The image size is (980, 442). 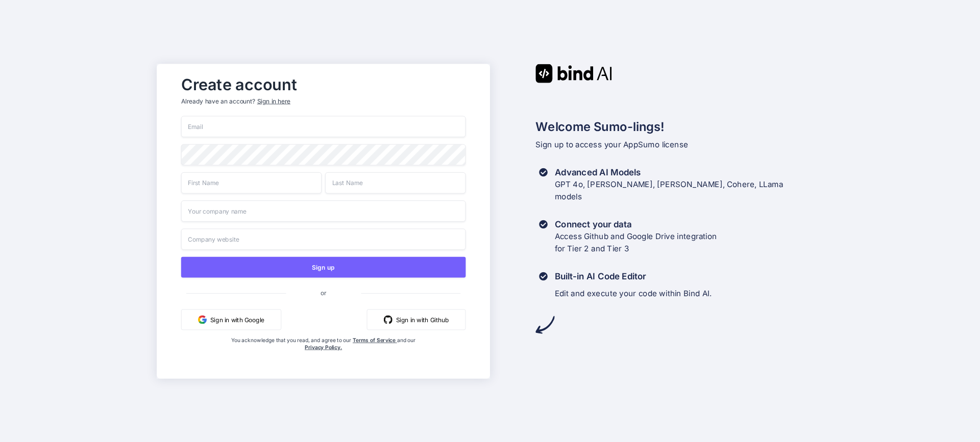 I want to click on h3: Built-in AI Code Editor, so click(x=633, y=276).